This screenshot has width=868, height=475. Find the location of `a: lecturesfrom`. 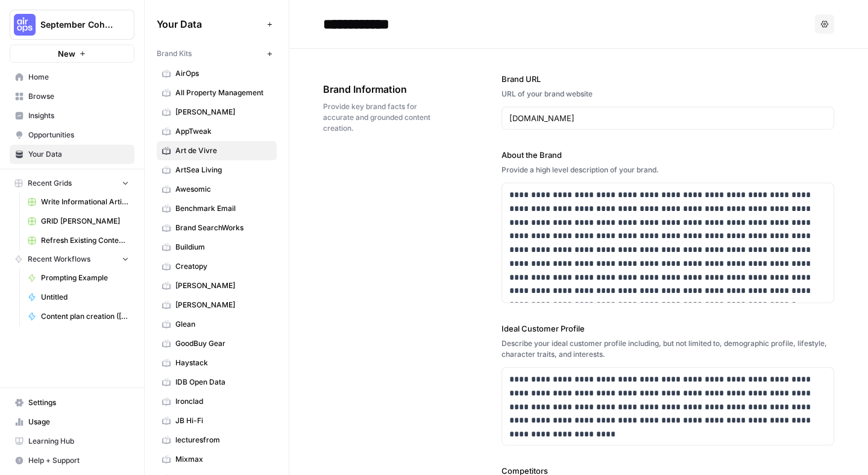

a: lecturesfrom is located at coordinates (216, 440).